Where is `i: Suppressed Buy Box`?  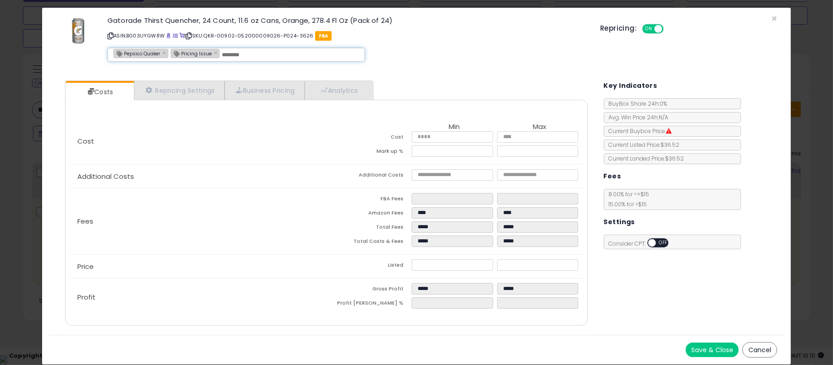
i: Suppressed Buy Box is located at coordinates (669, 131).